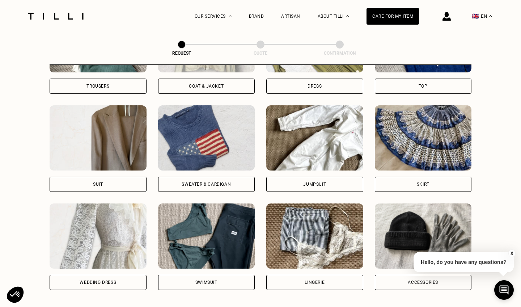  Describe the element at coordinates (446, 16) in the screenshot. I see `img: login icon` at that location.